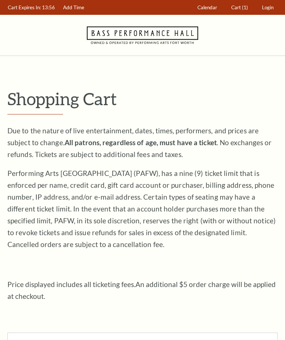 The image size is (285, 340). What do you see at coordinates (140, 142) in the screenshot?
I see `strong: All patrons, regardless of age, must have a ticket` at bounding box center [140, 142].